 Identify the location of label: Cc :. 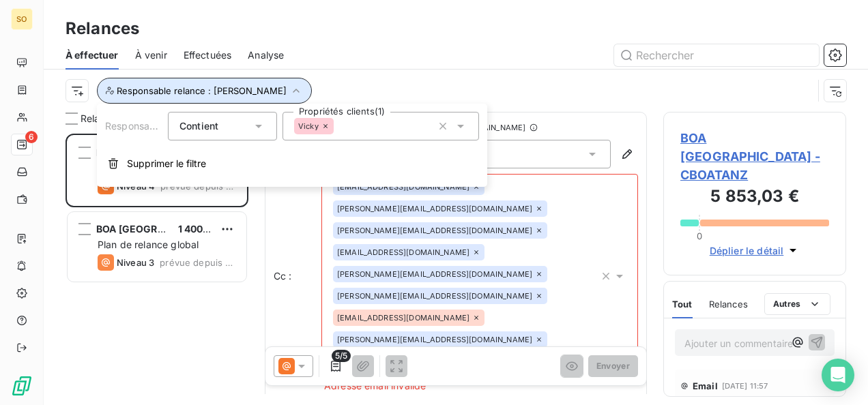
(298, 276).